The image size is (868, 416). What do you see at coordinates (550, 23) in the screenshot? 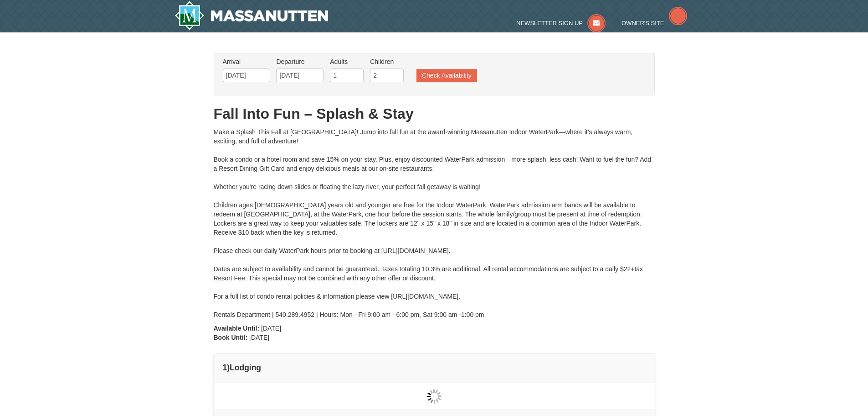
I see `span: Newsletter Sign Up` at bounding box center [550, 23].